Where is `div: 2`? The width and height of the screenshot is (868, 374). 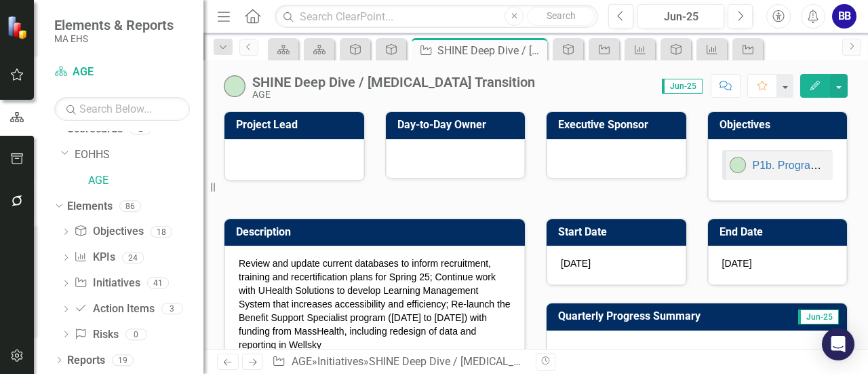 div: 2 is located at coordinates (141, 129).